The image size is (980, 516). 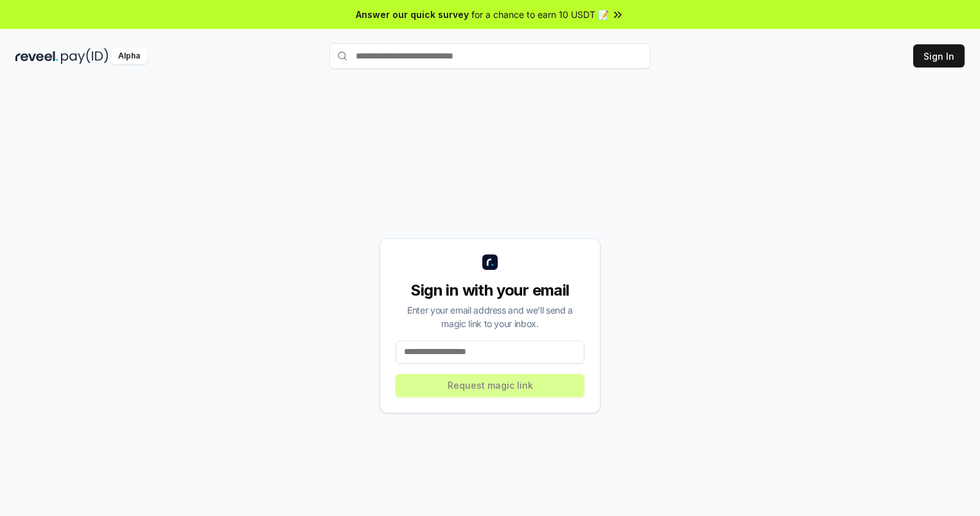 What do you see at coordinates (490, 291) in the screenshot?
I see `div: Sign in with your email` at bounding box center [490, 291].